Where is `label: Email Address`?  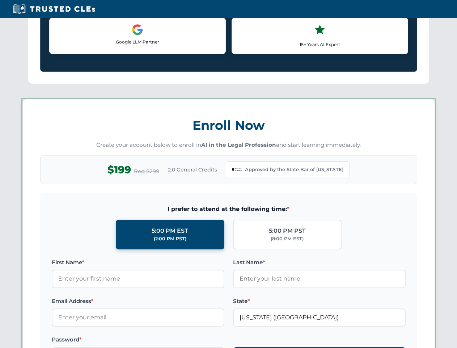
label: Email Address is located at coordinates (138, 301).